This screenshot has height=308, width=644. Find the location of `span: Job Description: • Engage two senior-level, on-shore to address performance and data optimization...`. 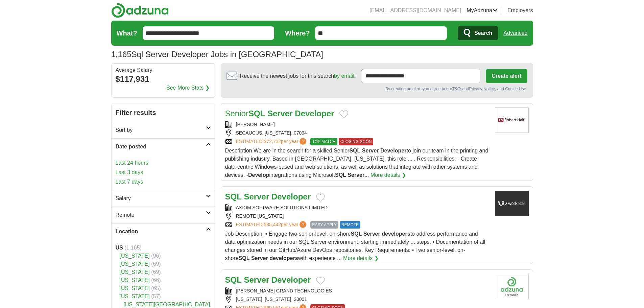

span: Job Description: • Engage two senior-level, on-shore to address performance and data optimization... is located at coordinates (355, 245).